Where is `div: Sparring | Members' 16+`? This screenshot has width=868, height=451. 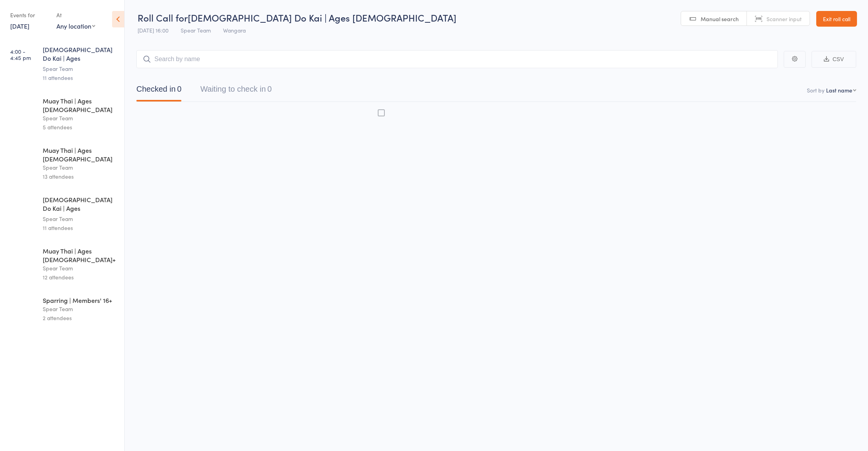 div: Sparring | Members' 16+ is located at coordinates (80, 301).